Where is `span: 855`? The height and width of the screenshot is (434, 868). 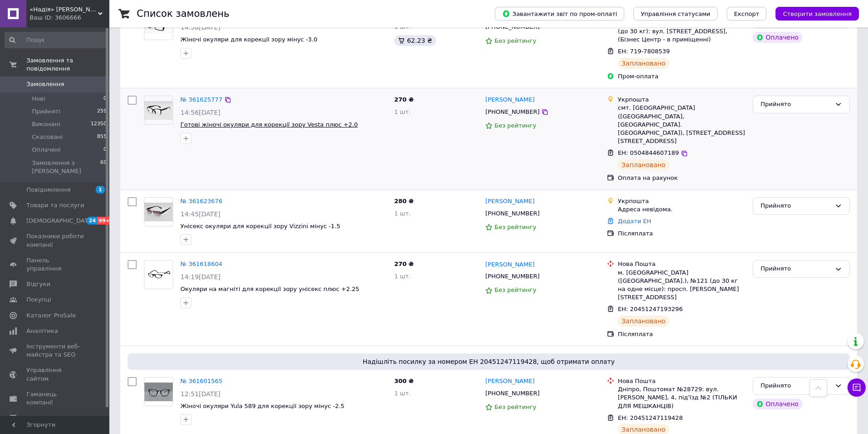 span: 855 is located at coordinates (102, 137).